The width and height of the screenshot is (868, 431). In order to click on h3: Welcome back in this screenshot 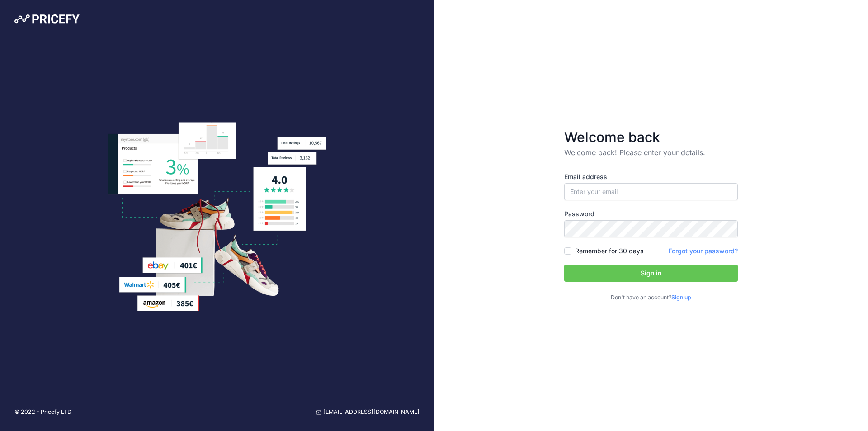, I will do `click(651, 137)`.